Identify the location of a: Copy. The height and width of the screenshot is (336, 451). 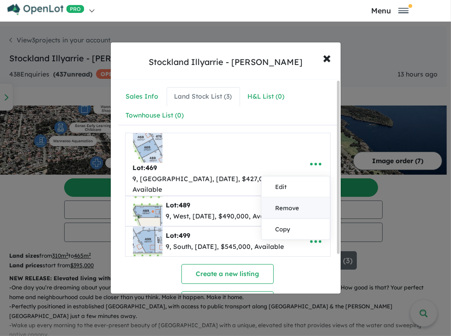
(295, 229).